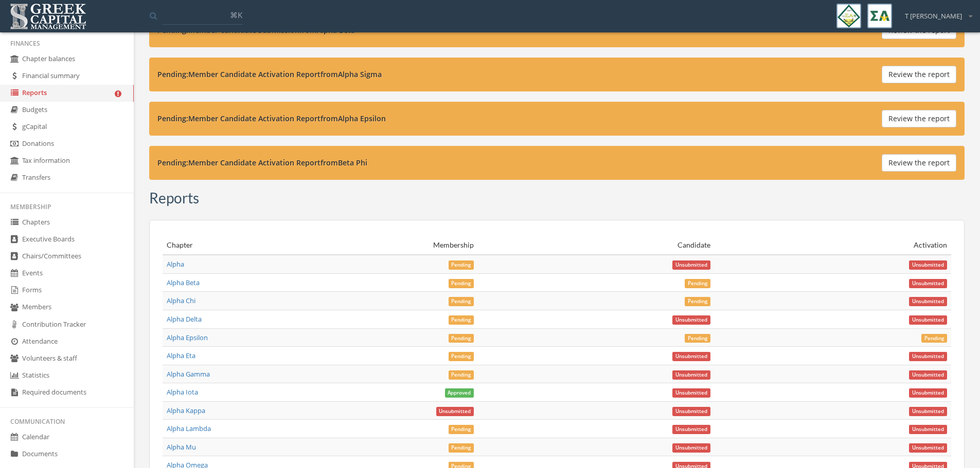 This screenshot has width=980, height=468. Describe the element at coordinates (360, 245) in the screenshot. I see `div: Membership` at that location.